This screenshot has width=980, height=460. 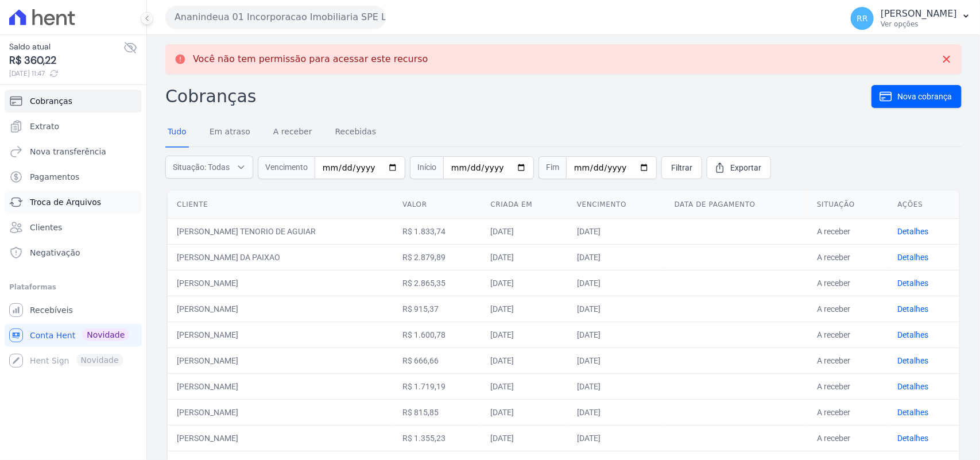 I want to click on span: Recebíveis, so click(x=51, y=310).